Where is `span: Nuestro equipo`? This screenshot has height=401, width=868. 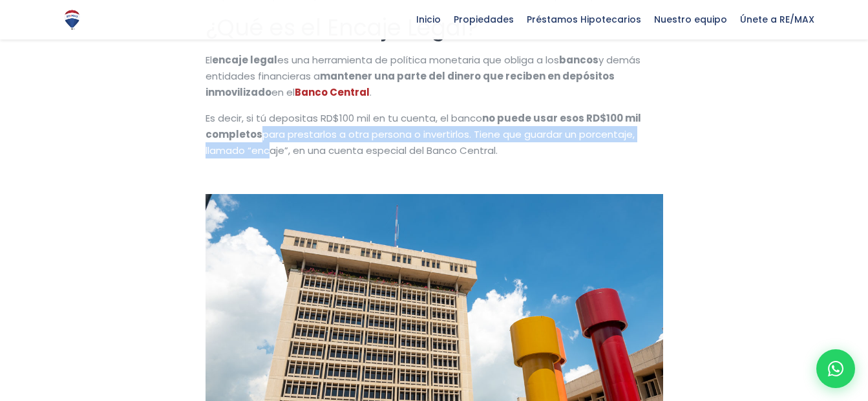
span: Nuestro equipo is located at coordinates (690, 20).